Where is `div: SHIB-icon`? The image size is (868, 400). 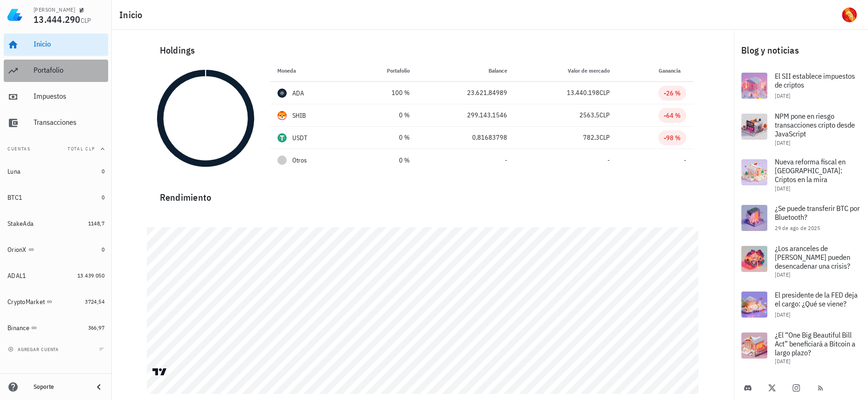
div: SHIB-icon is located at coordinates (282, 116).